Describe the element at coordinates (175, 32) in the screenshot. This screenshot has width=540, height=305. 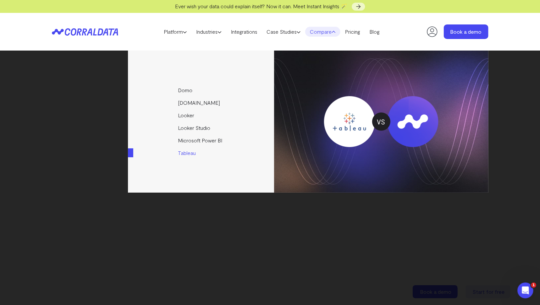
I see `a: Platform` at that location.